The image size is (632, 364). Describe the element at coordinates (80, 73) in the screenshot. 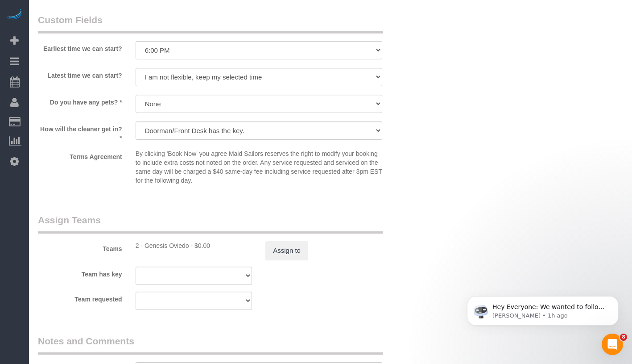

I see `label: Latest time we can start?` at that location.